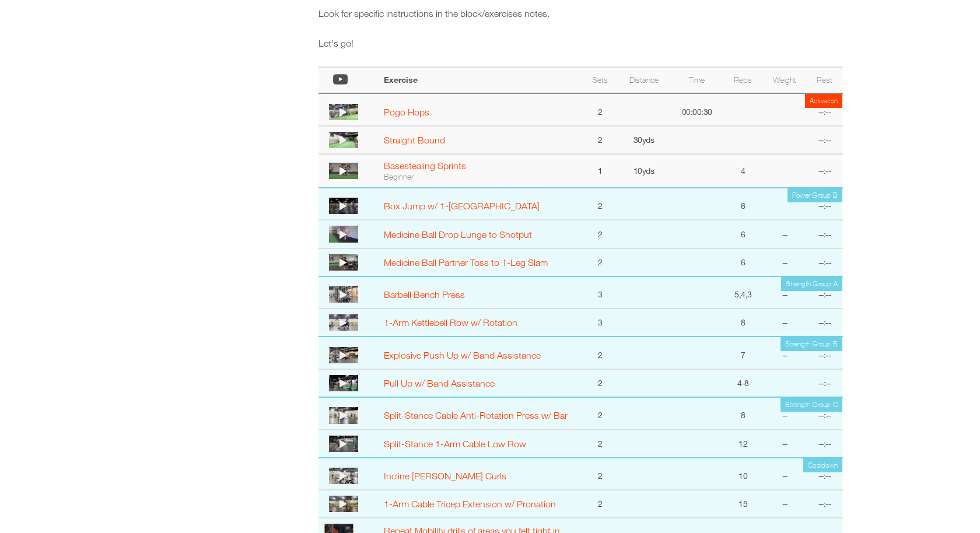  What do you see at coordinates (465, 262) in the screenshot?
I see `a: Medicine Ball Partner Toss to 1-Leg Slam` at bounding box center [465, 262].